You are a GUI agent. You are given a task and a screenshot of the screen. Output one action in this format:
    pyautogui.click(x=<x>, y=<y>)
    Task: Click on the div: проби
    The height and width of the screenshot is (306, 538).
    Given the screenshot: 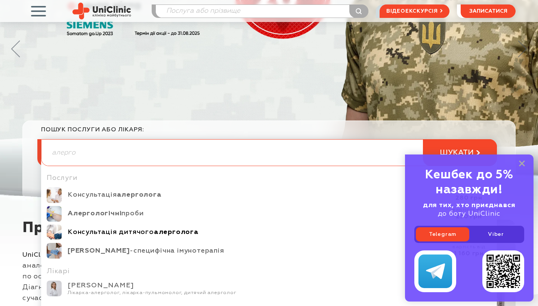 What is the action you would take?
    pyautogui.click(x=257, y=214)
    